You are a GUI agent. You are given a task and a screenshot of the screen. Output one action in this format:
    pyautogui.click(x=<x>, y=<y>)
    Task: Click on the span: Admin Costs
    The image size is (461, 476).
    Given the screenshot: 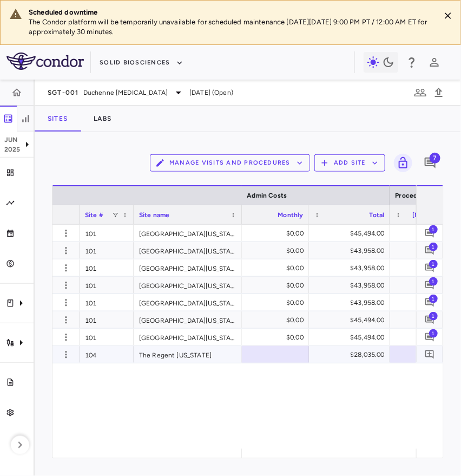 What is the action you would take?
    pyautogui.click(x=268, y=195)
    